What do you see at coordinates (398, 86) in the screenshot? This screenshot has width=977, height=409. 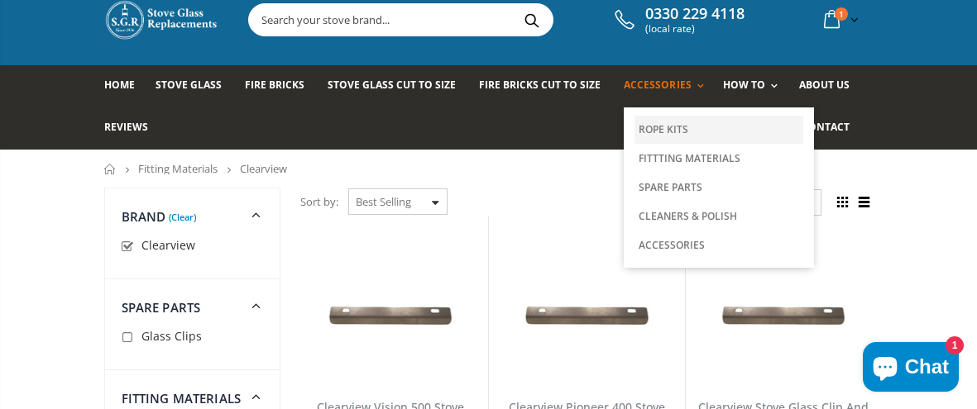 I see `a: Stove Glass Cut To Size` at bounding box center [398, 86].